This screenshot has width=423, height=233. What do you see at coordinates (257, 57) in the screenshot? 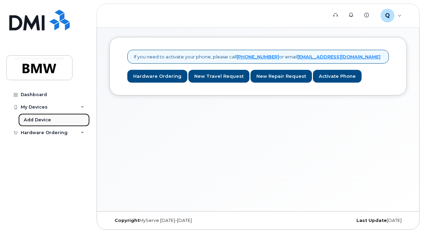
I see `p: If you need to activate your phone, please call or email` at bounding box center [257, 57].